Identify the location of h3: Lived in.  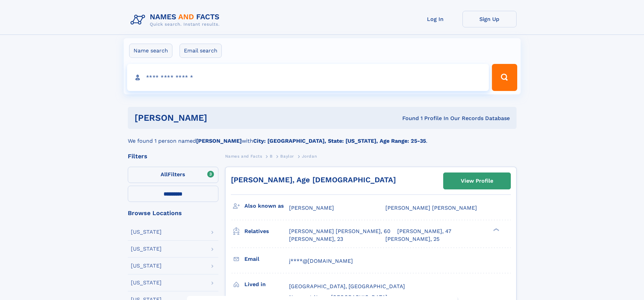
(267, 284).